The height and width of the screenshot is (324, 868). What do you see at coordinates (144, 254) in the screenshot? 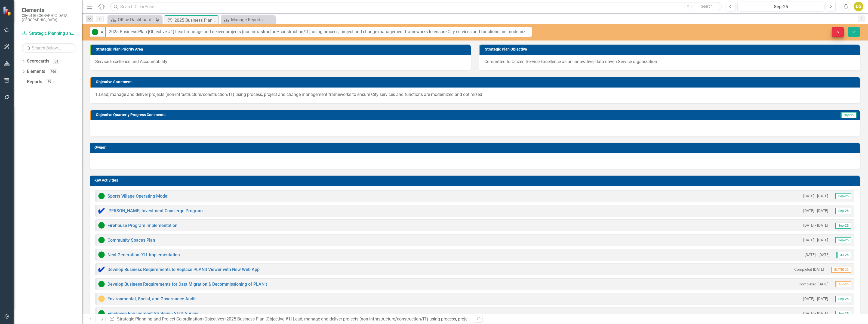
I see `a: Next Generation 911 Implementation` at bounding box center [144, 254].